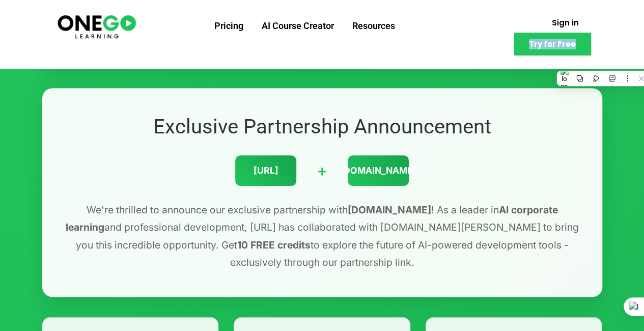 The height and width of the screenshot is (331, 644). What do you see at coordinates (566, 22) in the screenshot?
I see `span: Sign in` at bounding box center [566, 22].